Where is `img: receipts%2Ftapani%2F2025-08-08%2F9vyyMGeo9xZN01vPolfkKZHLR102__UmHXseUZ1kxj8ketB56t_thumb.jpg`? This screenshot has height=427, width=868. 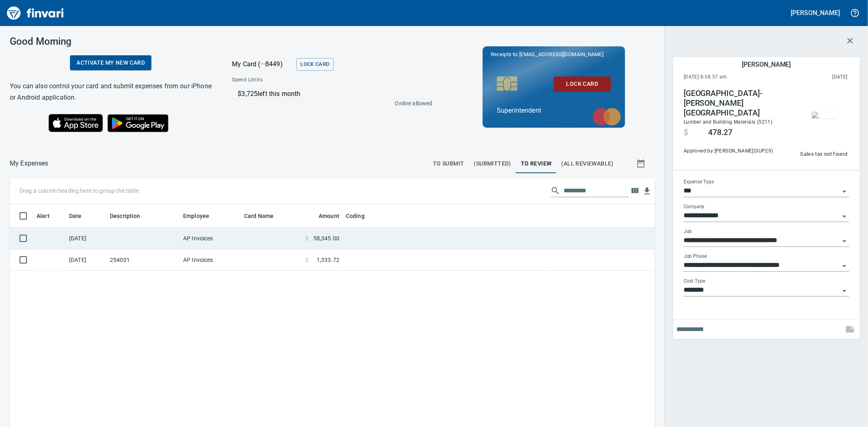
img: receipts%2Ftapani%2F2025-08-08%2F9vyyMGeo9xZN01vPolfkKZHLR102__UmHXseUZ1kxj8ketB56t_thumb.jpg is located at coordinates (825, 115).